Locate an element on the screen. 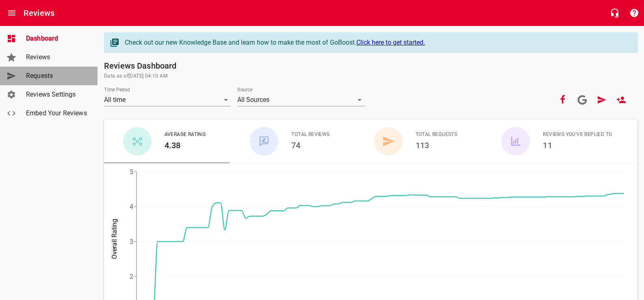 This screenshot has height=300, width=644. button: Support Portal is located at coordinates (634, 13).